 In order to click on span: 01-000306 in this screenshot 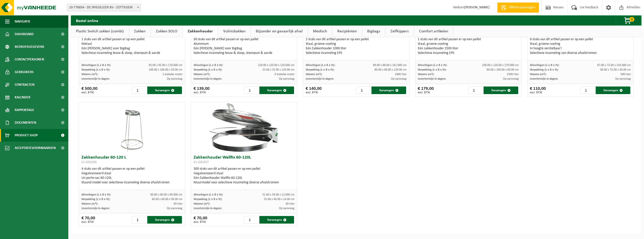, I will do `click(89, 162)`.